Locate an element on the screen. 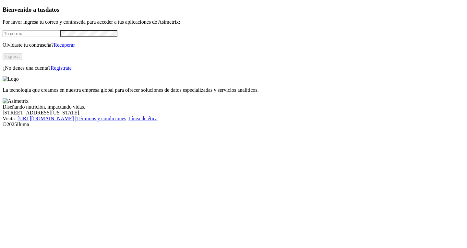 Image resolution: width=467 pixels, height=248 pixels. img: Logo is located at coordinates (11, 79).